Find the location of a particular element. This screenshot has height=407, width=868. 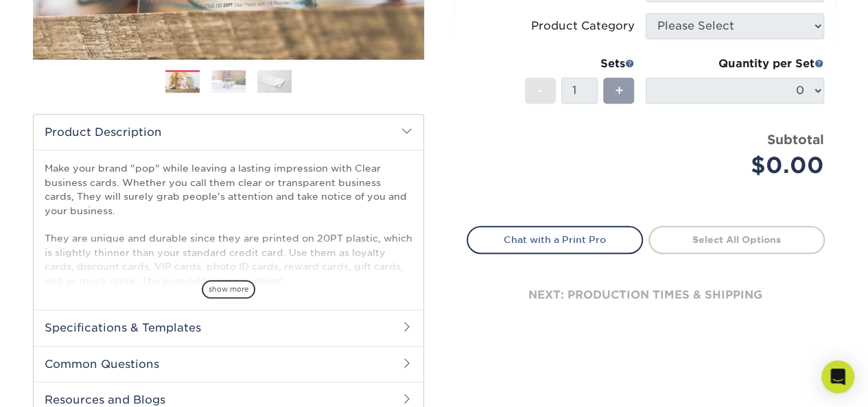

img: Plastic Cards 01 is located at coordinates (182, 83).